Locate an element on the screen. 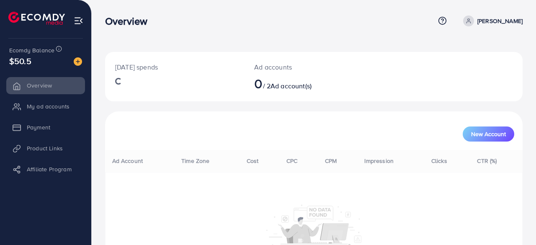 The width and height of the screenshot is (536, 245). h2: / 2 is located at coordinates (296, 83).